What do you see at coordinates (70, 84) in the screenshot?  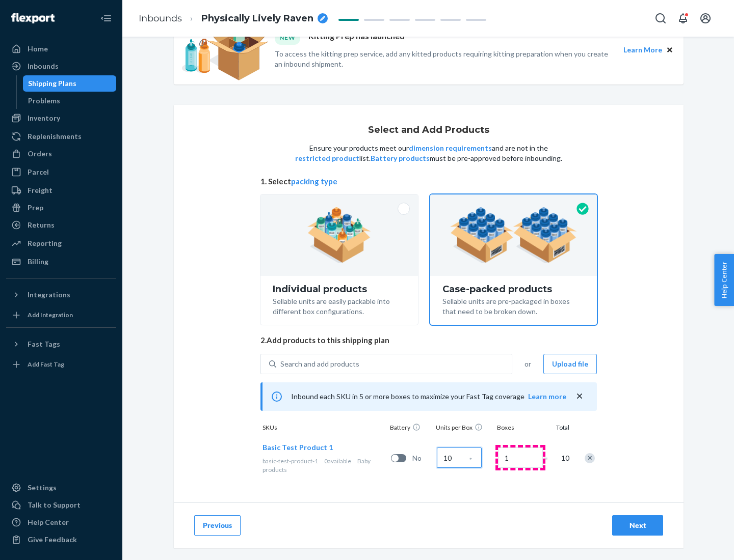 I see `a: Shipping Plans` at bounding box center [70, 84].